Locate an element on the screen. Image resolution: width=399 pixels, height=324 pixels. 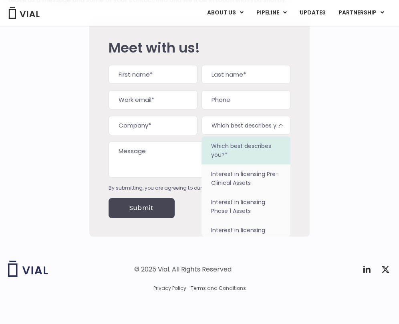
div: © 2025 Vial. All Rights Reserved is located at coordinates (183, 269).